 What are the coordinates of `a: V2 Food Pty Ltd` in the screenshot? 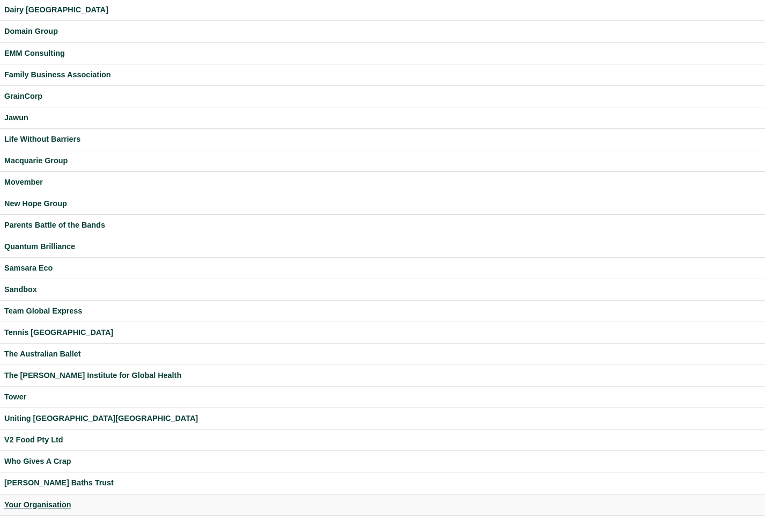 It's located at (382, 439).